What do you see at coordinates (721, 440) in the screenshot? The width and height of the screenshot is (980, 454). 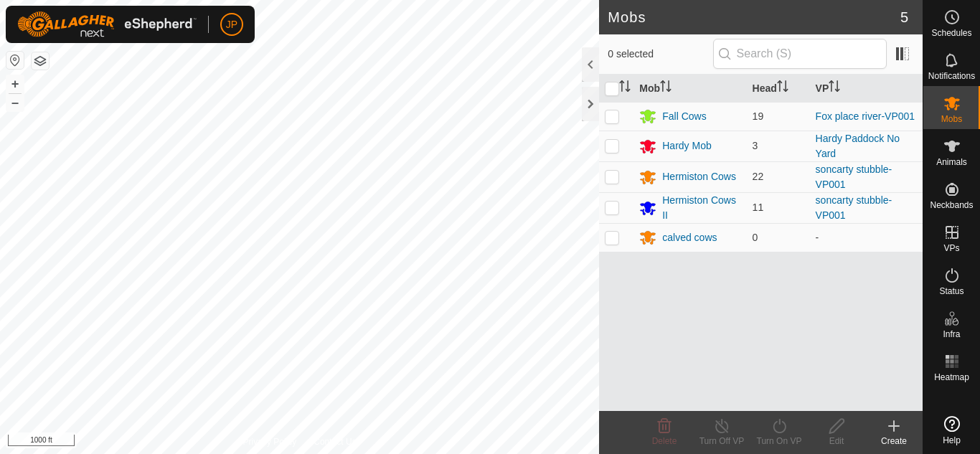 I see `div: Turn Off VP` at bounding box center [721, 440].